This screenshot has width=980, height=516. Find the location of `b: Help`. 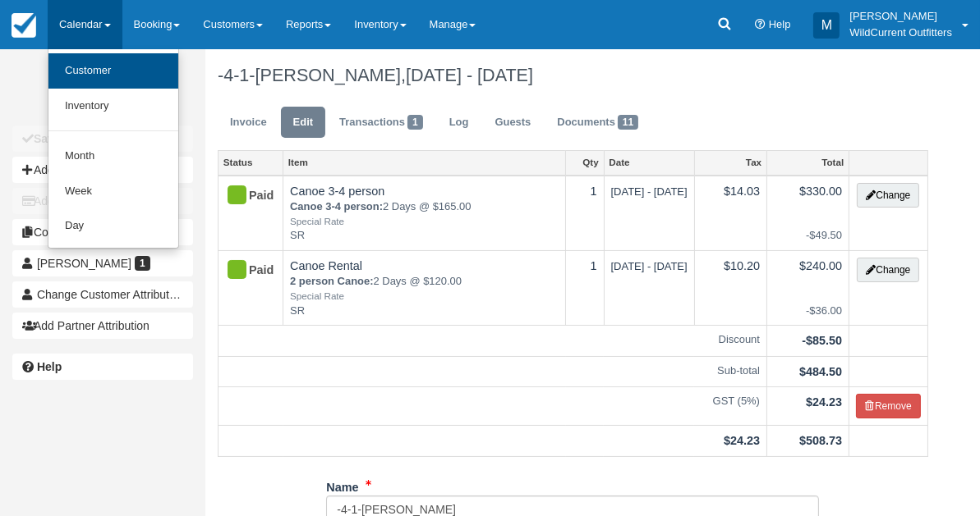

b: Help is located at coordinates (49, 367).